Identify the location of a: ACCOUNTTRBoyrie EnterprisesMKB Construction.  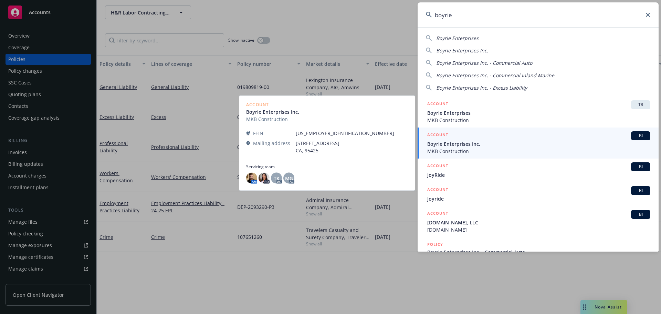
(538, 112).